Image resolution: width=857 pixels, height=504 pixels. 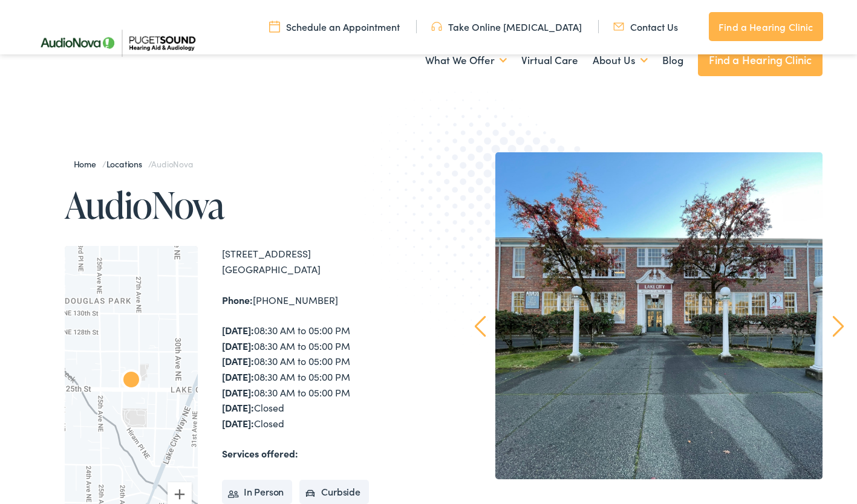 What do you see at coordinates (645, 26) in the screenshot?
I see `a: Contact Us` at bounding box center [645, 26].